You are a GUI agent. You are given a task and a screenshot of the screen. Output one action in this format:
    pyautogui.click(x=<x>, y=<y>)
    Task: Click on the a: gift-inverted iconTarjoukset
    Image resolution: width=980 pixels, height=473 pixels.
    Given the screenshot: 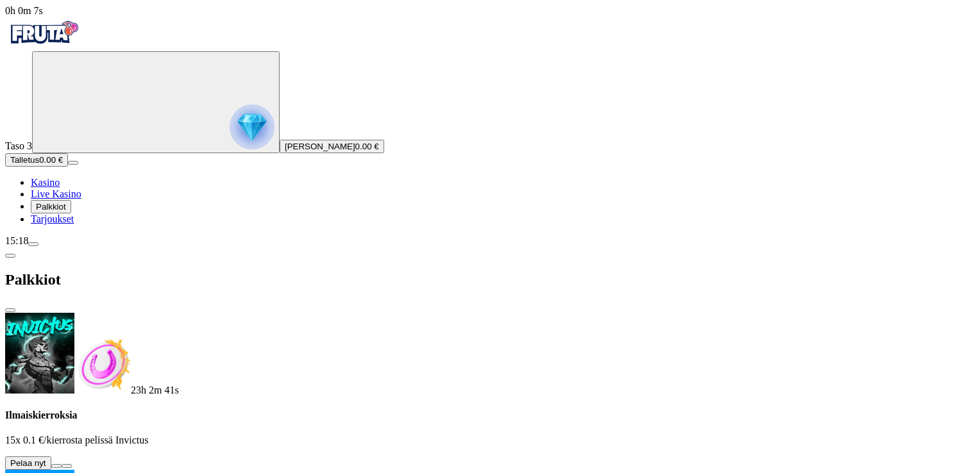 What is the action you would take?
    pyautogui.click(x=52, y=218)
    